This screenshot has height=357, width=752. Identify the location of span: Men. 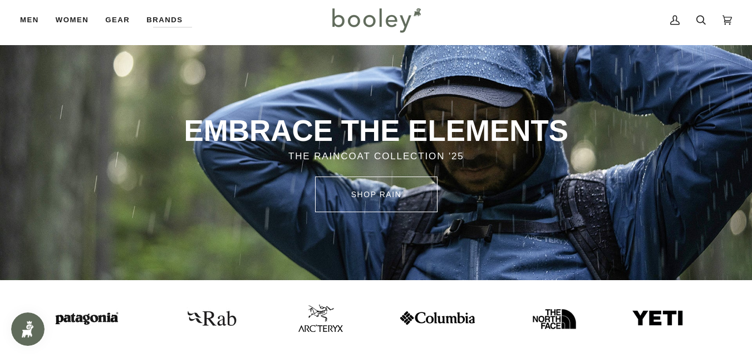
(30, 20).